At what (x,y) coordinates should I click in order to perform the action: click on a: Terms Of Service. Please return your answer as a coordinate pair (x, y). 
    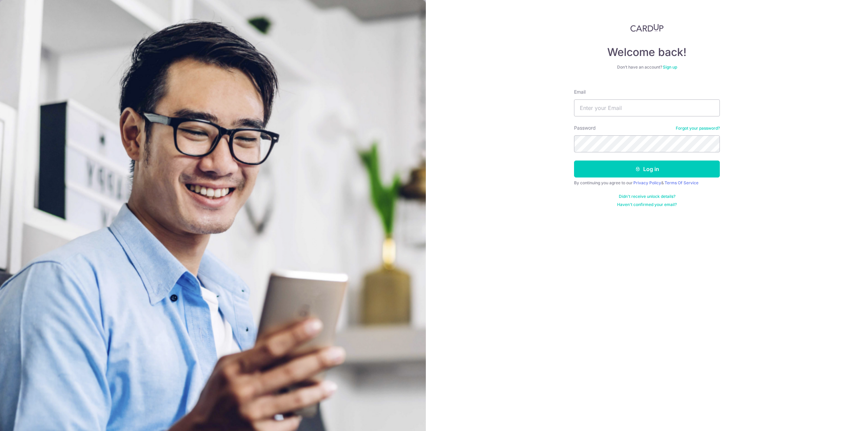
    Looking at the image, I should click on (681, 182).